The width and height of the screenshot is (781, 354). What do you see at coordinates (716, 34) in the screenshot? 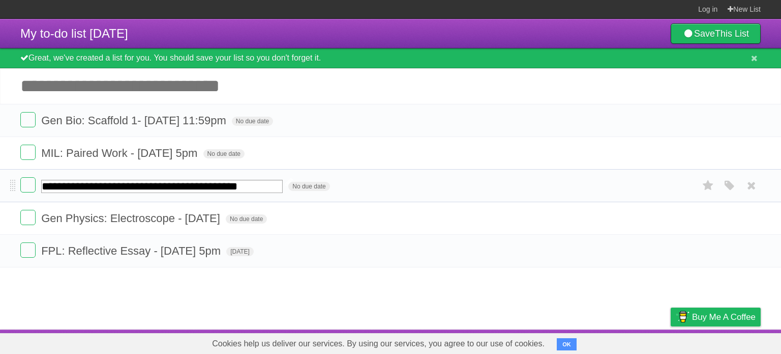
I see `a: SaveThis List` at bounding box center [716, 34].